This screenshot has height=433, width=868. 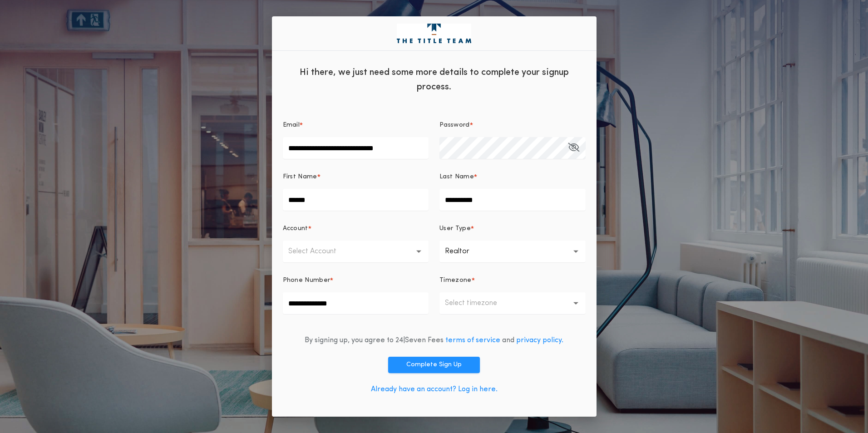 I want to click on a: terms of service, so click(x=473, y=340).